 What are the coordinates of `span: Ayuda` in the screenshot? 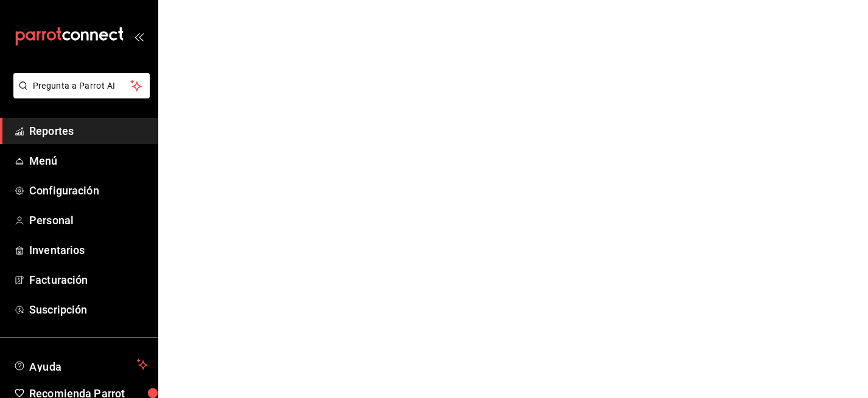 It's located at (80, 365).